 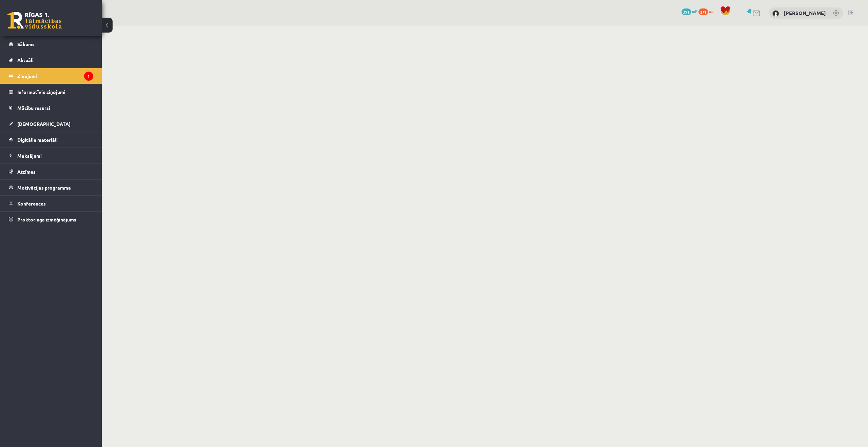 I want to click on i: 1, so click(x=88, y=76).